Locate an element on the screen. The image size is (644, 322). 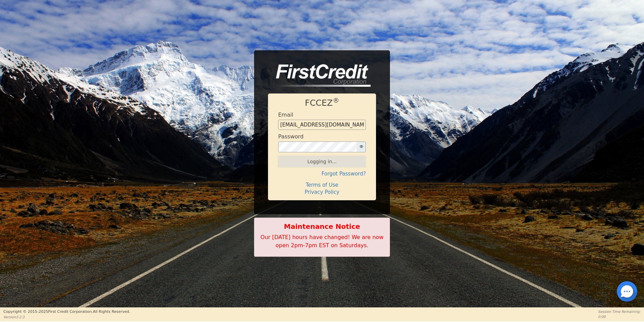
h4: Email is located at coordinates (285, 114).